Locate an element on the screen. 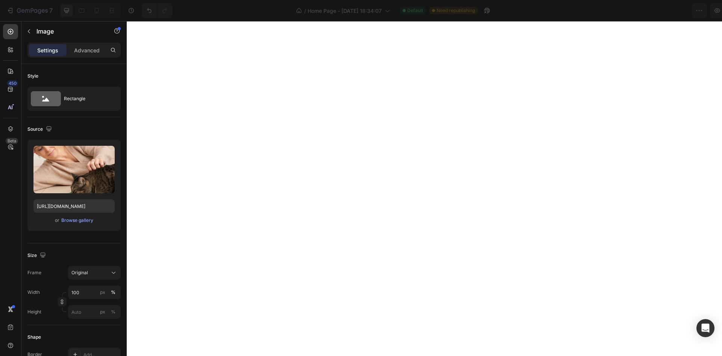 This screenshot has width=722, height=356. span: Original is located at coordinates (80, 272).